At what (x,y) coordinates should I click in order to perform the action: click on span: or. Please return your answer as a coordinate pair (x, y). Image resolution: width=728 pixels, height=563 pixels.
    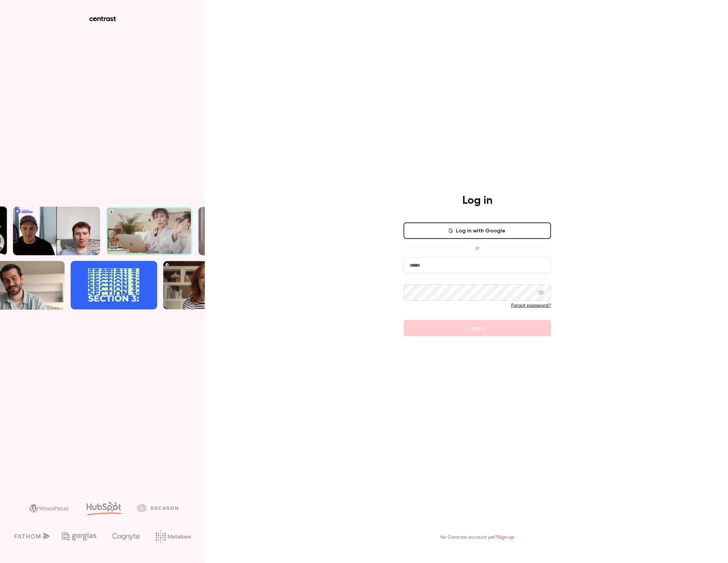
    Looking at the image, I should click on (477, 248).